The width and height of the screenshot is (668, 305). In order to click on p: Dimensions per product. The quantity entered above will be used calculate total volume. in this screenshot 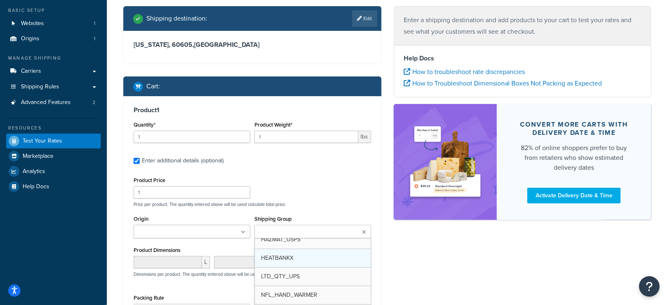, I will do `click(218, 274)`.